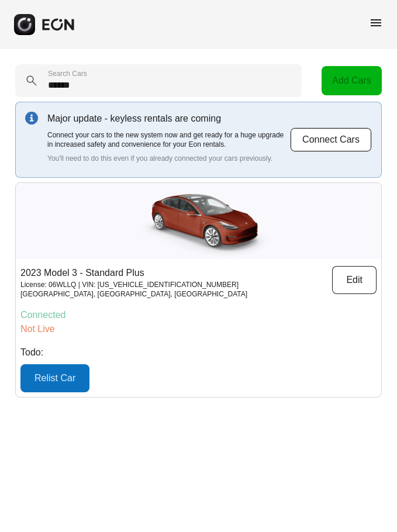  What do you see at coordinates (376, 23) in the screenshot?
I see `span: menu` at bounding box center [376, 23].